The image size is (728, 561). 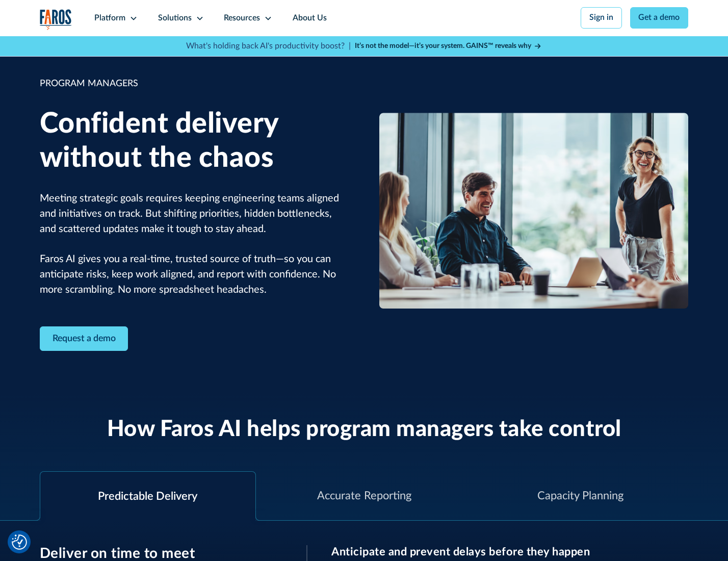 I want to click on strong: It’s not the model—it’s your system. GAINS™ reveals why, so click(x=443, y=46).